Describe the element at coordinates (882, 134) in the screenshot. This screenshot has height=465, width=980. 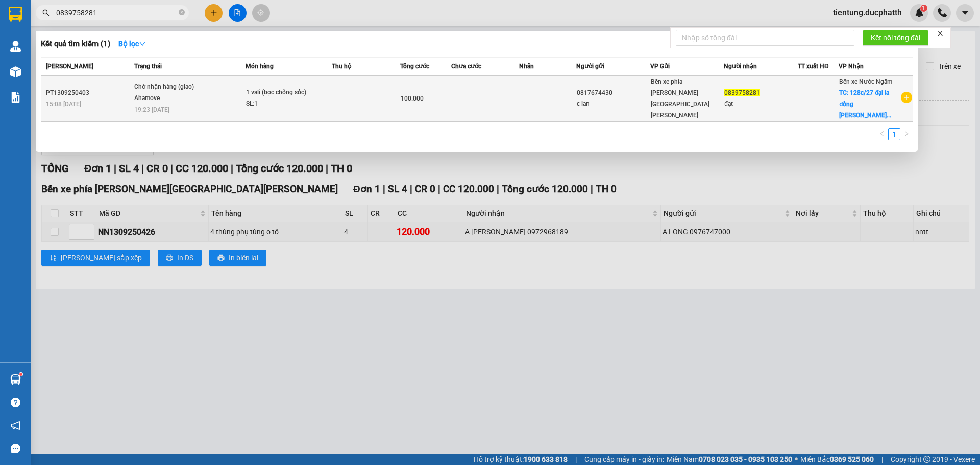
I see `span: left` at that location.